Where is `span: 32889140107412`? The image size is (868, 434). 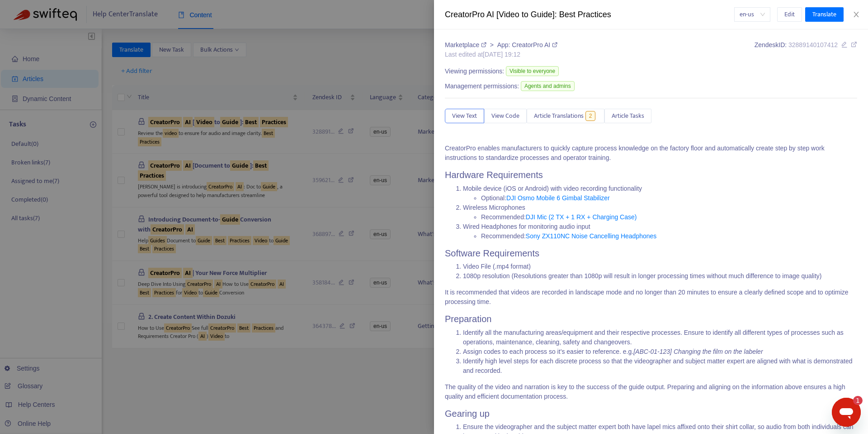 span: 32889140107412 is located at coordinates (813, 44).